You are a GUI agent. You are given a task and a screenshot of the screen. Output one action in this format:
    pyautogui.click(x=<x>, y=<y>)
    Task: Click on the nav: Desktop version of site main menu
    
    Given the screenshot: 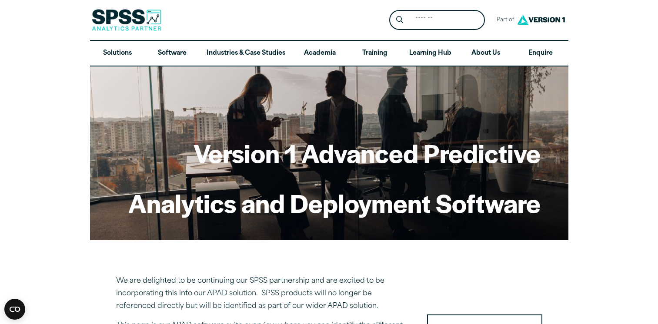 What is the action you would take?
    pyautogui.click(x=329, y=53)
    